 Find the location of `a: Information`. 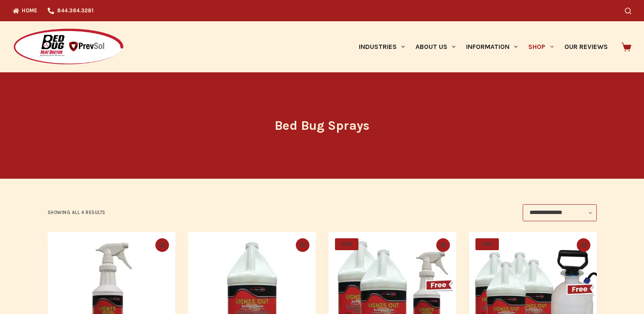

a: Information is located at coordinates (492, 47).